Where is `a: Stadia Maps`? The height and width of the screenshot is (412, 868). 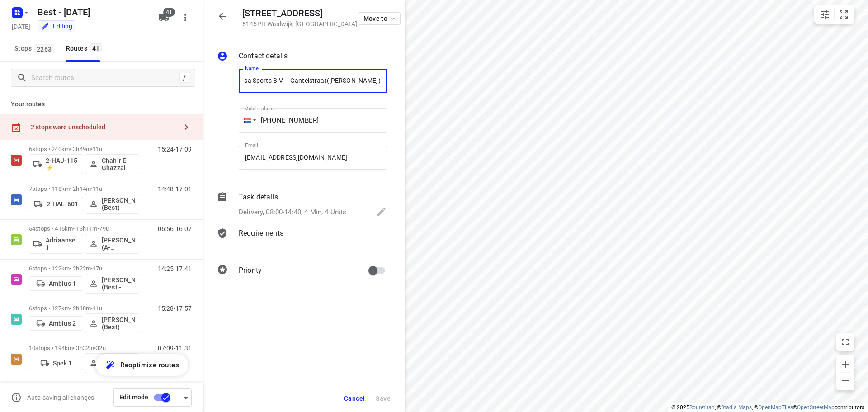 a: Stadia Maps is located at coordinates (737, 407).